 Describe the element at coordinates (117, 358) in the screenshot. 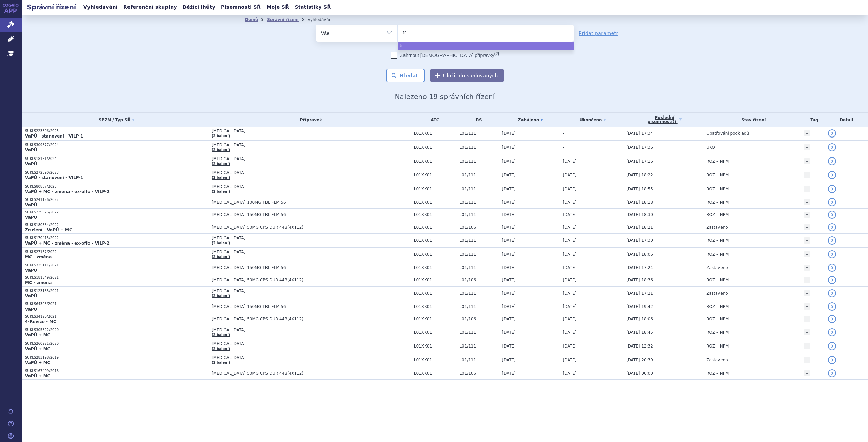

I see `p: SUKLS283198/2019` at that location.